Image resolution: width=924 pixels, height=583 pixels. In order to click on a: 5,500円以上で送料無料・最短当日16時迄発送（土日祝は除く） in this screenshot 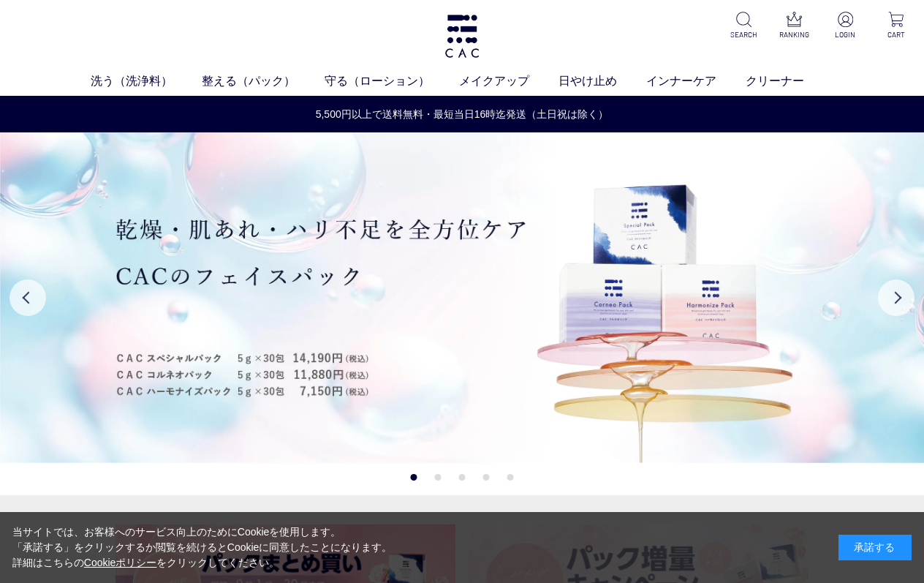, I will do `click(462, 114)`.